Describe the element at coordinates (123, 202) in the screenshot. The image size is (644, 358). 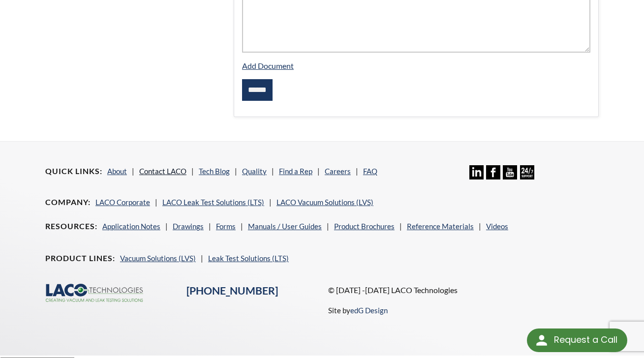
I see `a: LACO Corporate` at that location.